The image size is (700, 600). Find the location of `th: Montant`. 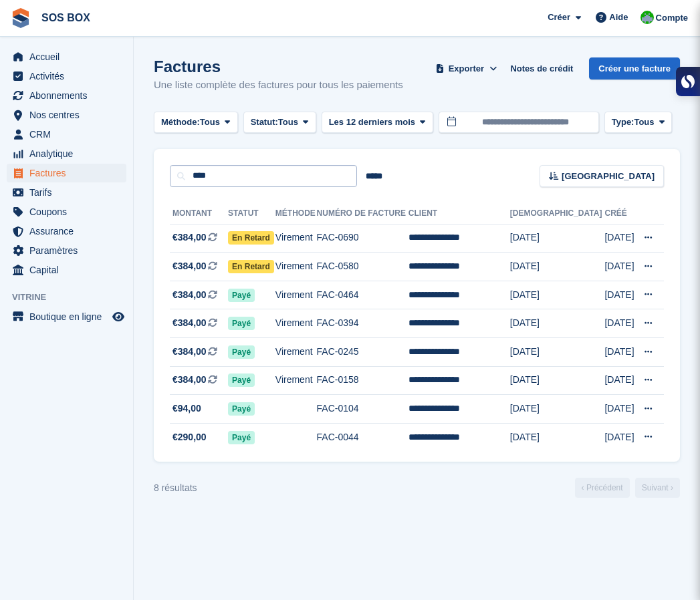

th: Montant is located at coordinates (198, 214).